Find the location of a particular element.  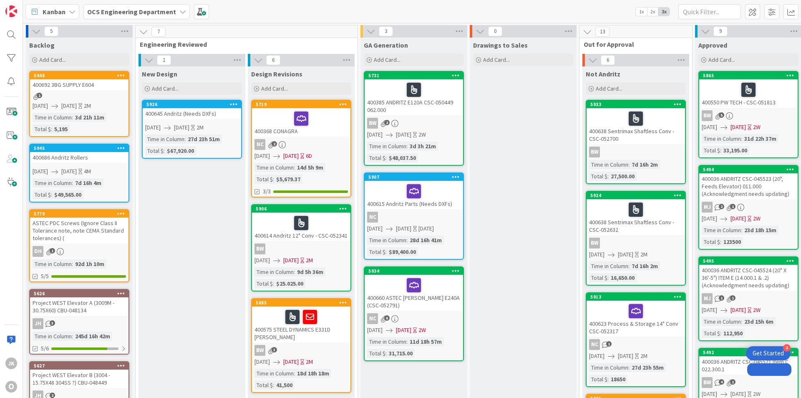

div: 123500 is located at coordinates (732, 242).